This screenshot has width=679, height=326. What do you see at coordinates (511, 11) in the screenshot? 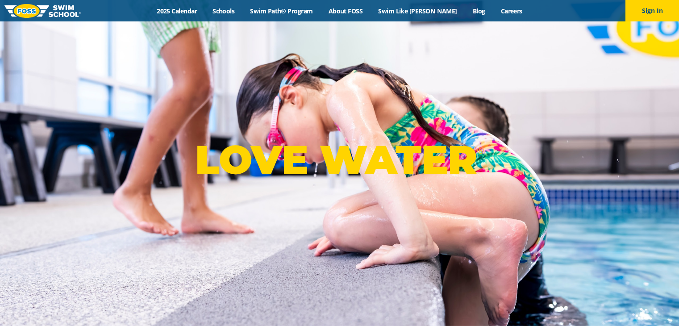
I see `a: Careers` at bounding box center [511, 11].